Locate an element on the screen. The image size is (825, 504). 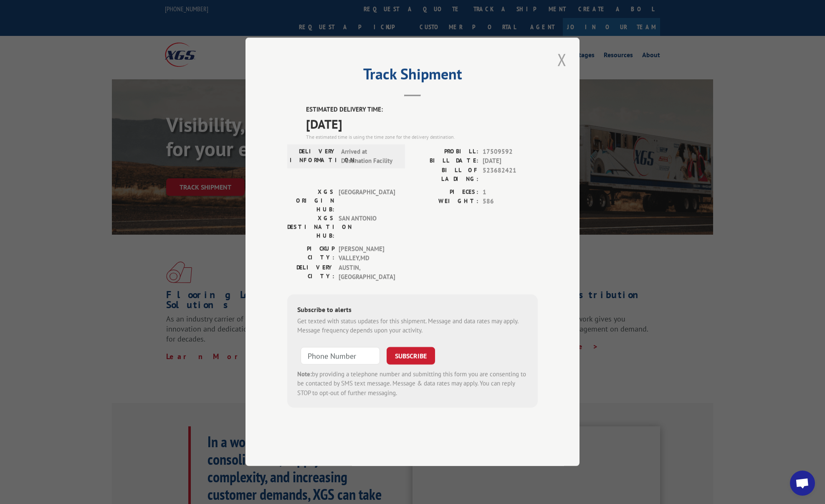
span: 586 is located at coordinates (510, 201).